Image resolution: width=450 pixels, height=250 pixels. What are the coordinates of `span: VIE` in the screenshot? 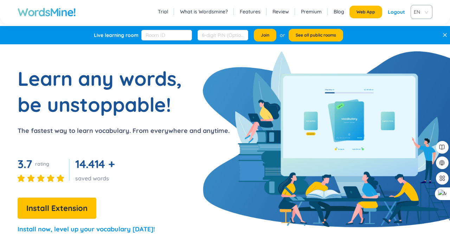 It's located at (420, 12).